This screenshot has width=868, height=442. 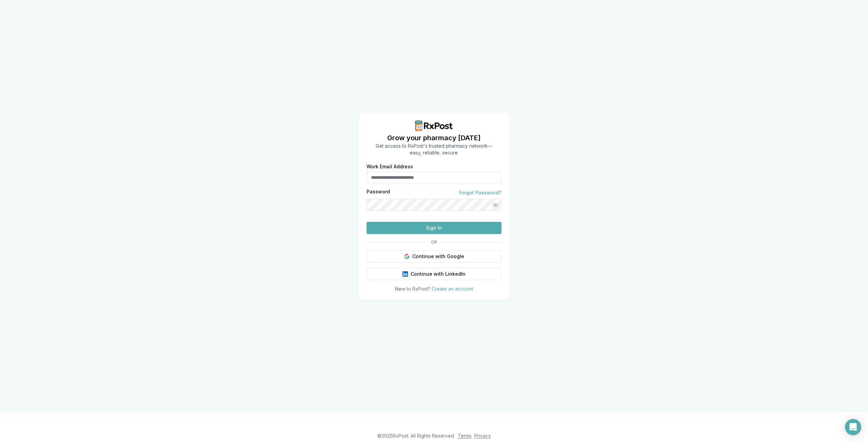 I want to click on span: OR, so click(x=434, y=242).